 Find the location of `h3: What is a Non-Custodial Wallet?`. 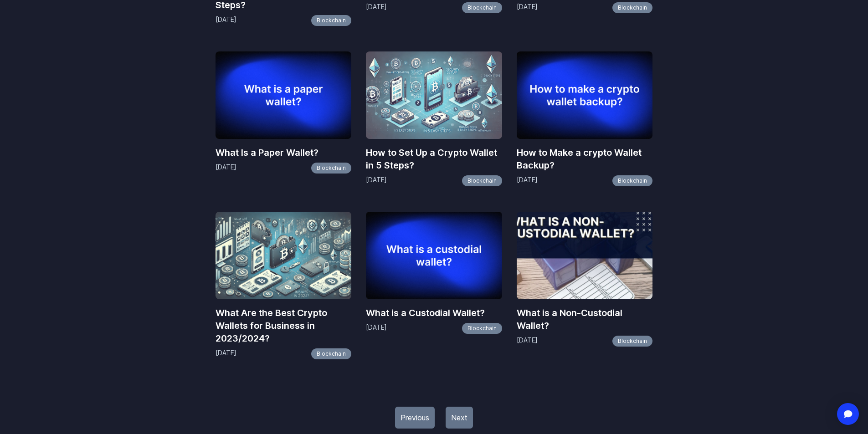

h3: What is a Non-Custodial Wallet? is located at coordinates (585, 319).